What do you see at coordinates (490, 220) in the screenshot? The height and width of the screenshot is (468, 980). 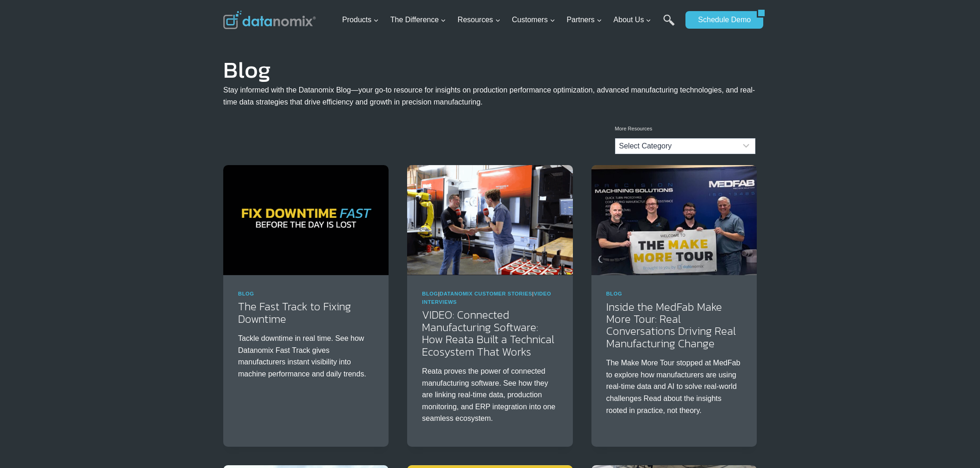 I see `a: Reata’s Connected Manufacturing Software Ecosystem` at bounding box center [490, 220].